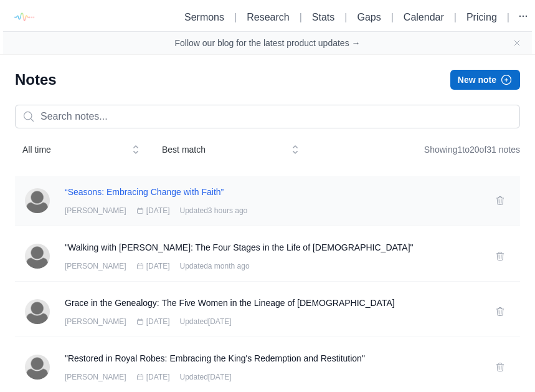 The width and height of the screenshot is (535, 392). What do you see at coordinates (72, 149) in the screenshot?
I see `span: All time` at bounding box center [72, 149].